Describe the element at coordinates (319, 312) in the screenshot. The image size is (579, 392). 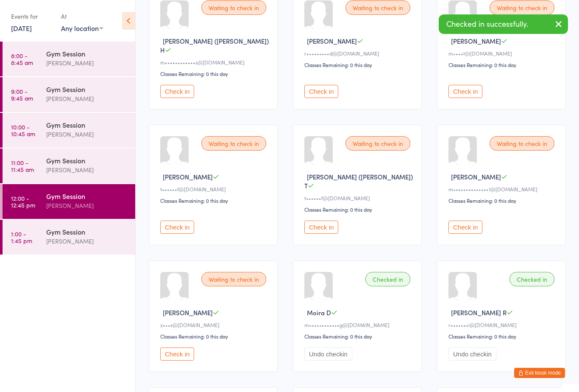
I see `span: Moira D` at that location.